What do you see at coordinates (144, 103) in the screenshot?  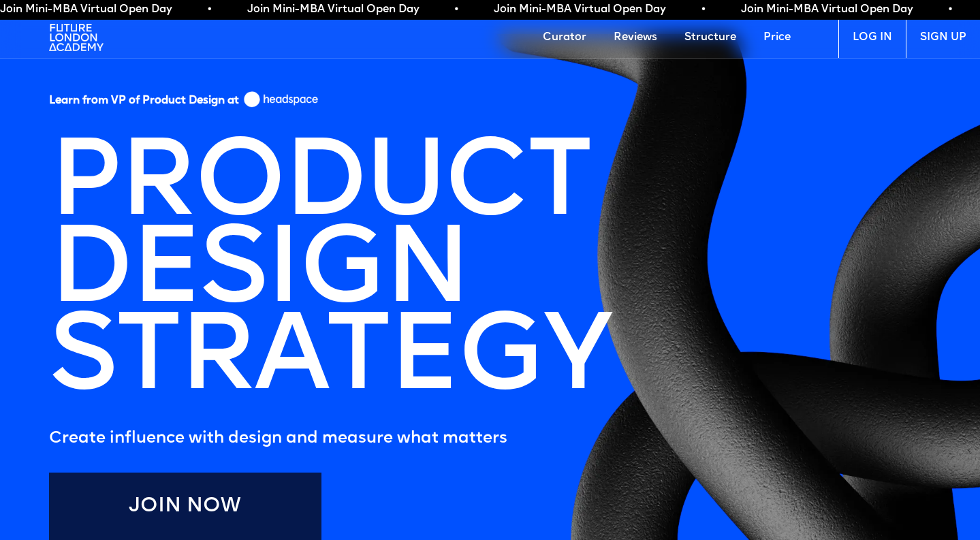 I see `h5: Learn from VP of Product Design at` at bounding box center [144, 103].